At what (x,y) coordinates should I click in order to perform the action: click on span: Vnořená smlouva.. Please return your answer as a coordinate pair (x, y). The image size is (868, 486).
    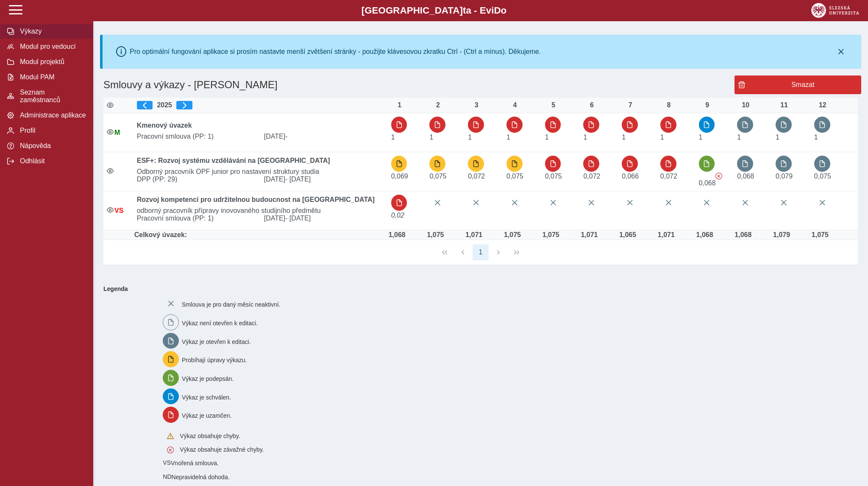
    Looking at the image, I should click on (194, 463).